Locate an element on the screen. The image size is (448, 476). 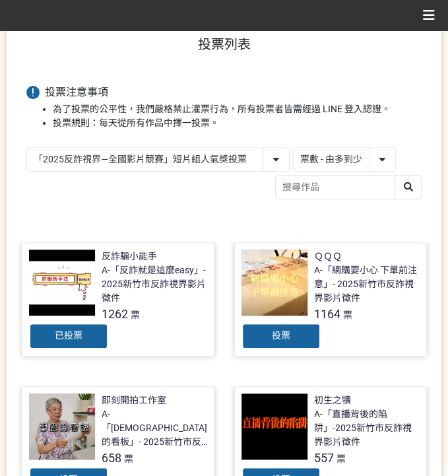
span: 1164 is located at coordinates (327, 314).